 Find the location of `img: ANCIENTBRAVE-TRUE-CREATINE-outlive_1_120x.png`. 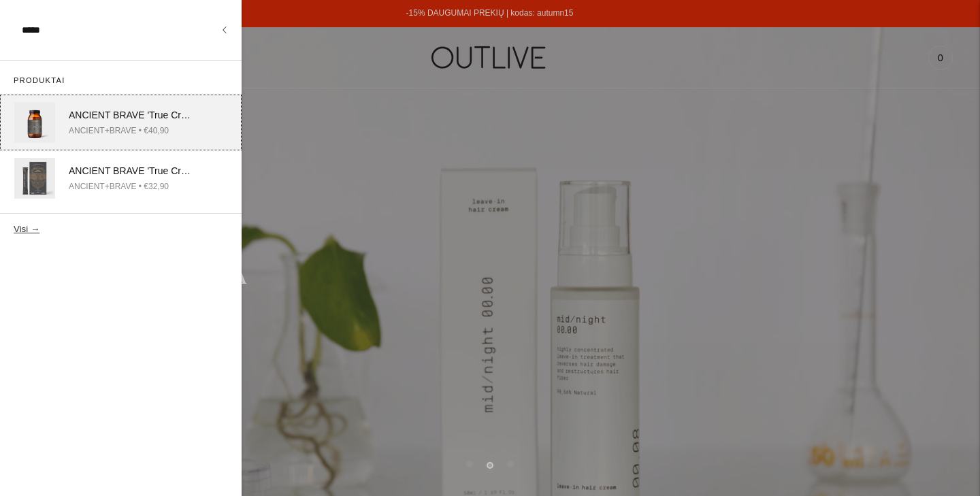

img: ANCIENTBRAVE-TRUE-CREATINE-outlive_1_120x.png is located at coordinates (34, 178).